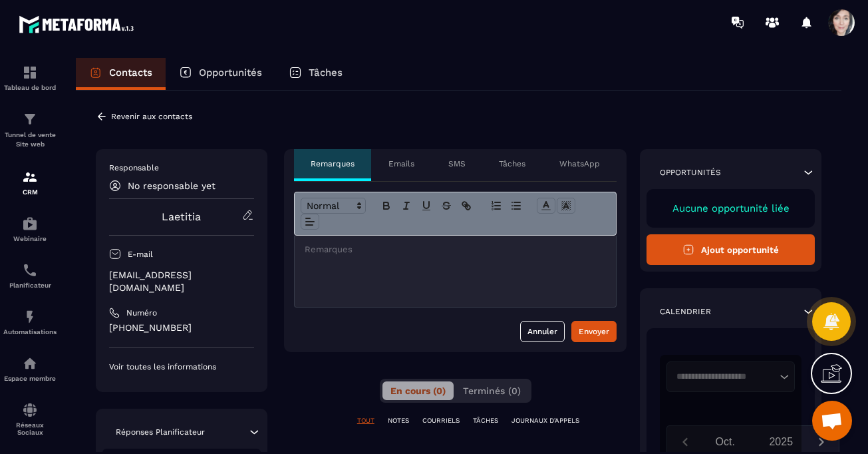 The width and height of the screenshot is (868, 454). What do you see at coordinates (832, 421) in the screenshot?
I see `div: Ouvrir le chat` at bounding box center [832, 421].